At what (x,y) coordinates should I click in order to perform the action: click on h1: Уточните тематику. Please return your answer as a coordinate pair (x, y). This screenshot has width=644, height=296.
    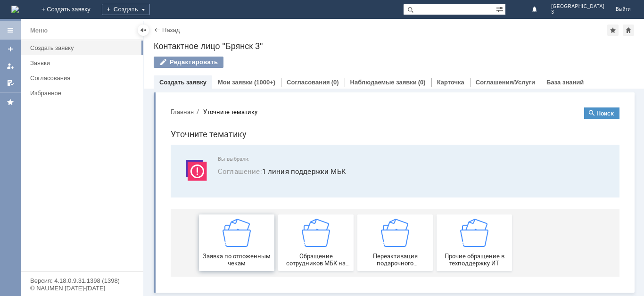
    Looking at the image, I should click on (232, 34).